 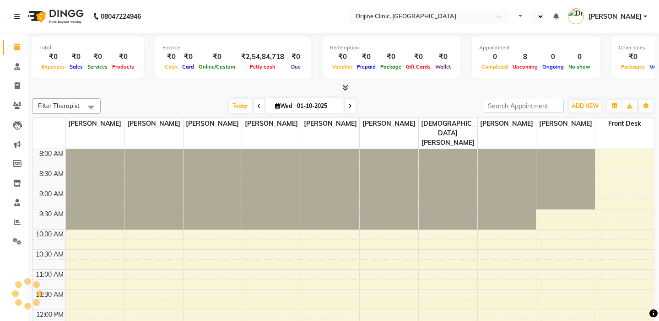 What do you see at coordinates (625, 124) in the screenshot?
I see `span: Front Desk` at bounding box center [625, 124].